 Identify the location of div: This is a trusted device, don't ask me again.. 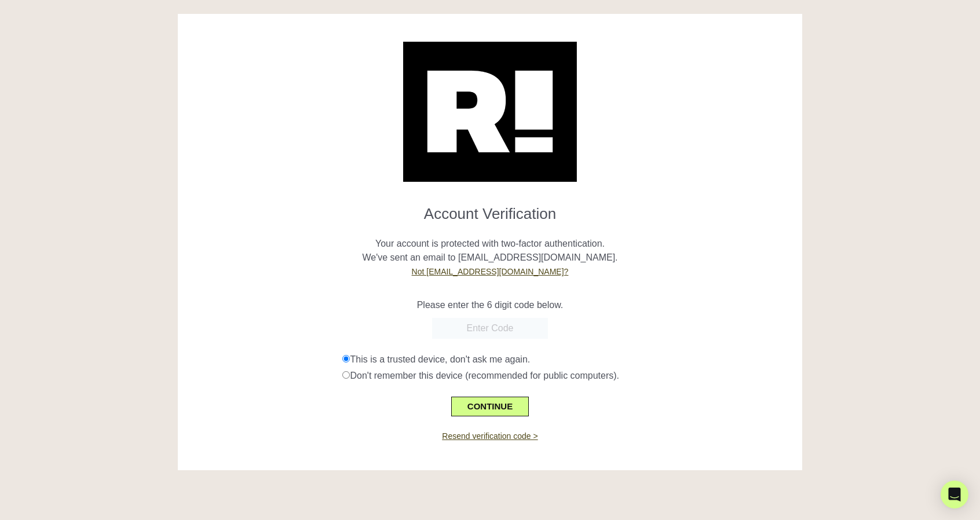
(568, 360).